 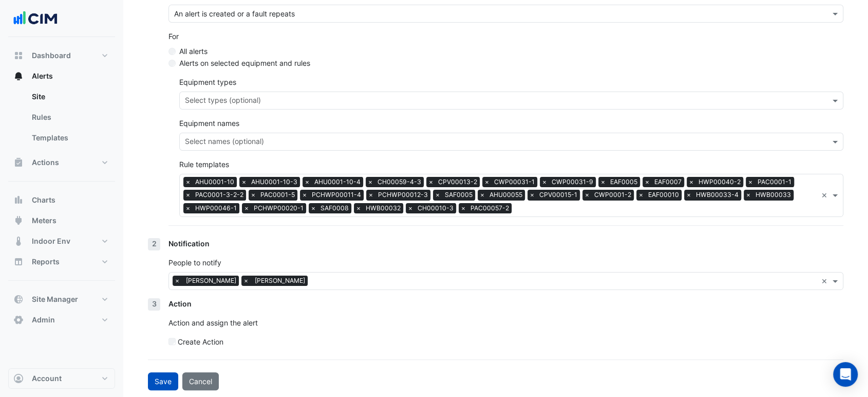 I want to click on span: Indoor Env, so click(x=51, y=241).